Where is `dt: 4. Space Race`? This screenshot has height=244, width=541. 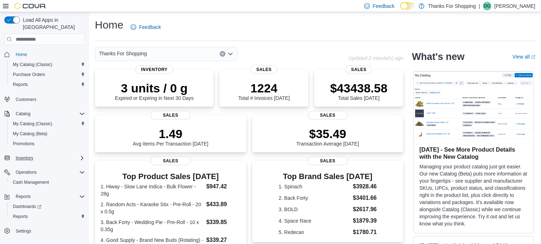 dt: 4. Space Race is located at coordinates (314, 221).